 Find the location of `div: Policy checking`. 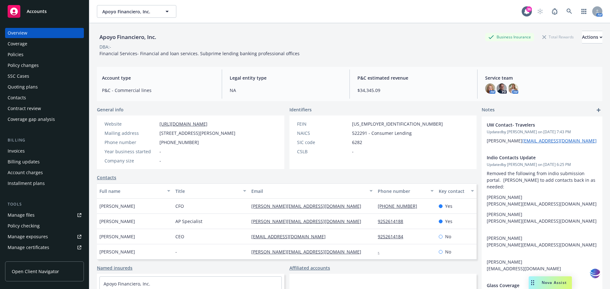

div: Policy checking is located at coordinates (23, 226).